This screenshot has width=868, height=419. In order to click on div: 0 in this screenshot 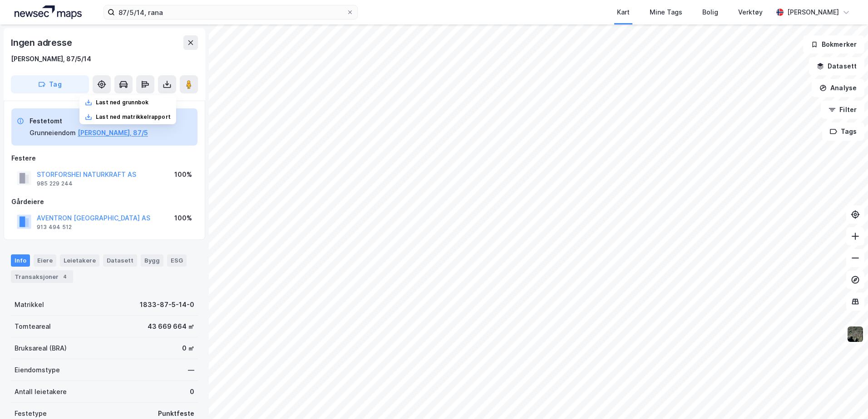, I will do `click(192, 392)`.